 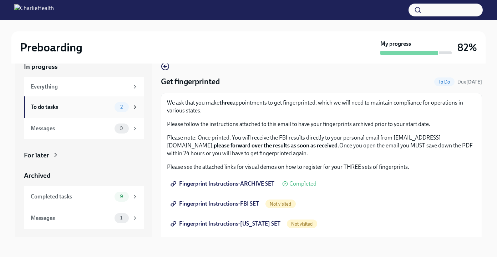 I want to click on h3: 82%, so click(x=467, y=47).